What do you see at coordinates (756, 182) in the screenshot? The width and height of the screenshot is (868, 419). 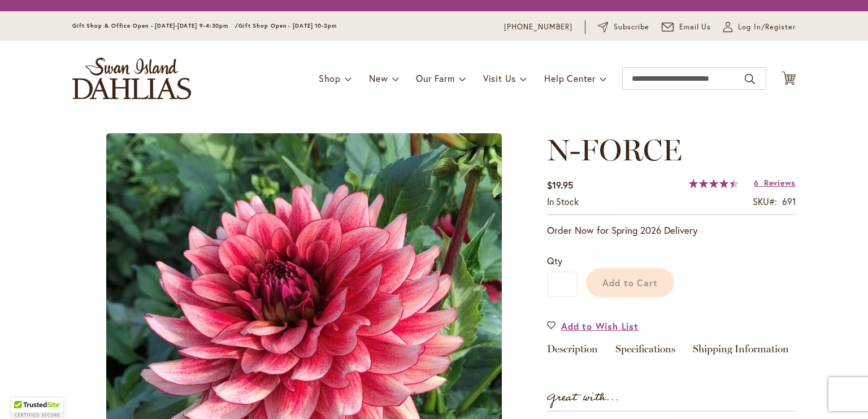 I see `span: 6` at bounding box center [756, 182].